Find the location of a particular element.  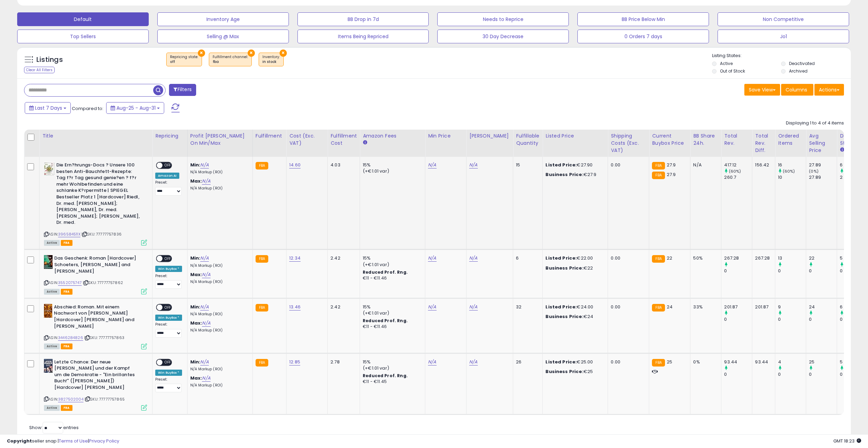

div: Days In Stock is located at coordinates (852, 140).